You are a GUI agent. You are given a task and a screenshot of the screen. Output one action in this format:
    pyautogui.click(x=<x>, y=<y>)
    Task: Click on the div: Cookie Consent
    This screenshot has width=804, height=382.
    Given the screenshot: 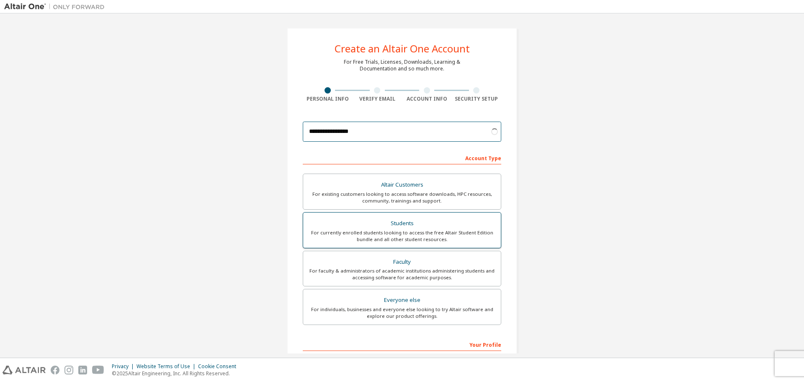 What is the action you would take?
    pyautogui.click(x=220, y=366)
    